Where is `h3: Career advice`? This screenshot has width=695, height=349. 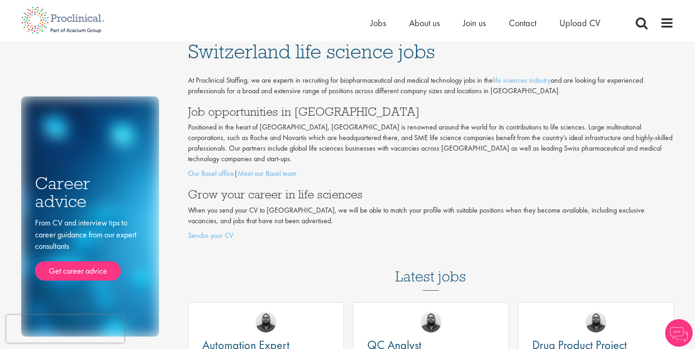 h3: Career advice is located at coordinates (90, 192).